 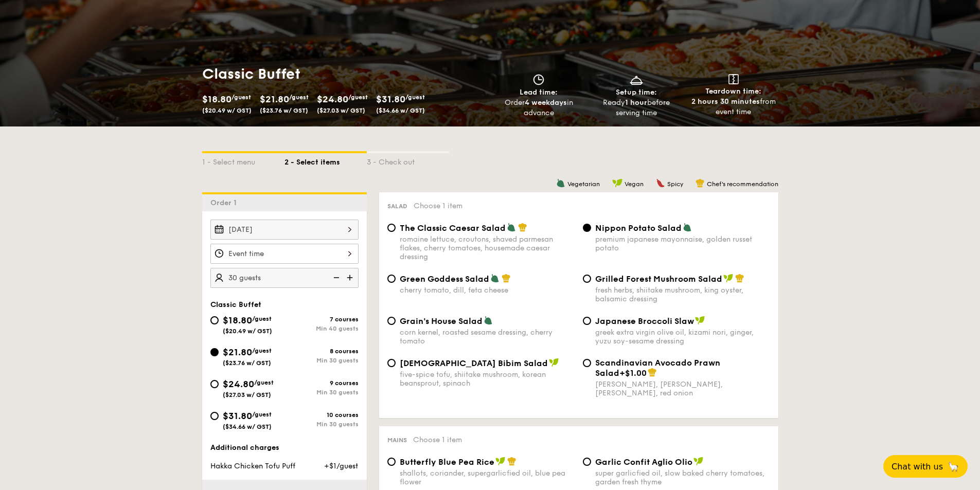 What do you see at coordinates (661, 183) in the screenshot?
I see `img: icon-spicy.37a8142b.svg` at bounding box center [661, 183].